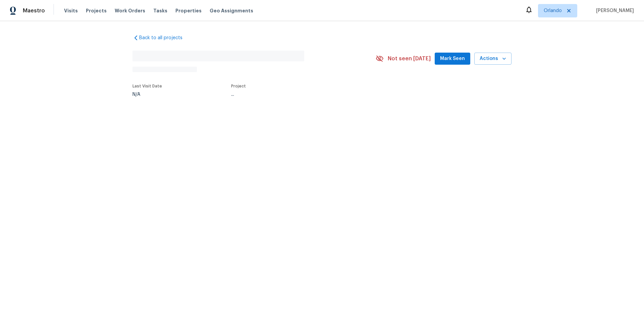 The width and height of the screenshot is (644, 321). Describe the element at coordinates (239, 86) in the screenshot. I see `span: Project` at that location.